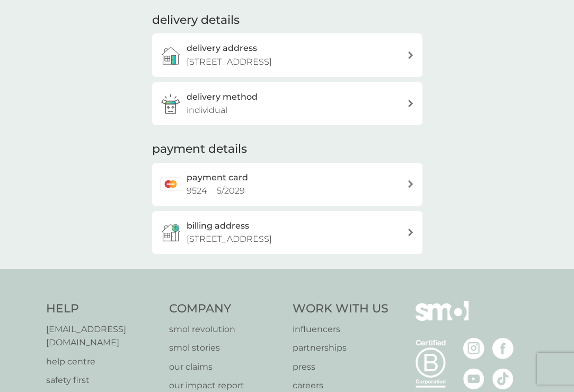 This screenshot has height=392, width=574. Describe the element at coordinates (196, 191) in the screenshot. I see `span: 9524` at that location.